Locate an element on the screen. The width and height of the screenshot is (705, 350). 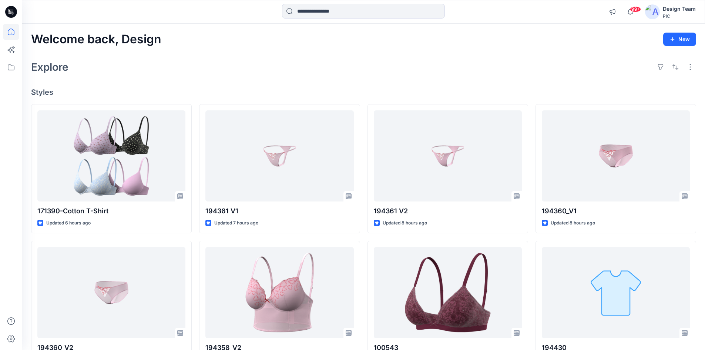
h2: Explore is located at coordinates (50, 67).